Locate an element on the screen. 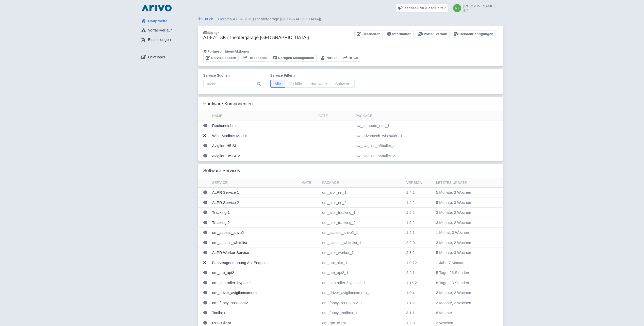 The image size is (644, 326). h3: Software Services is located at coordinates (222, 171).